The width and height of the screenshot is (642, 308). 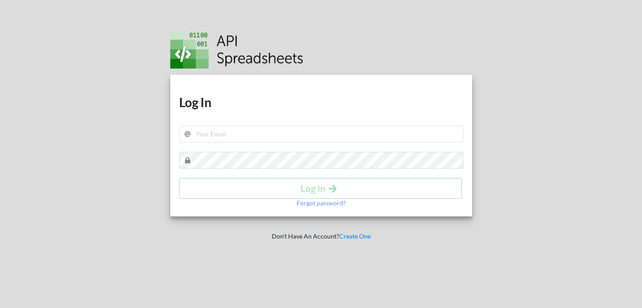 What do you see at coordinates (321, 237) in the screenshot?
I see `p: Don't Have An Account?` at bounding box center [321, 237].